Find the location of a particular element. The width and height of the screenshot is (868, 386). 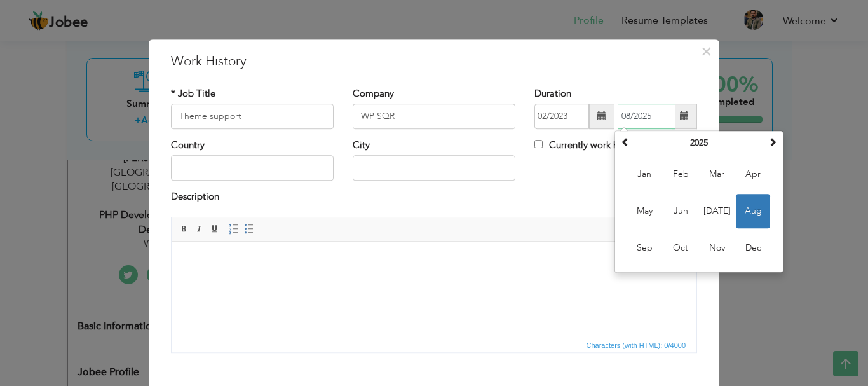

a: Bold is located at coordinates (184, 229).